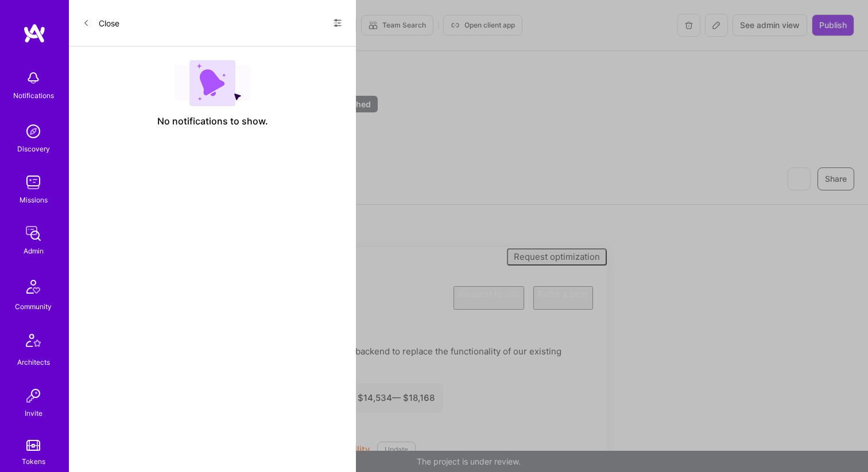 The height and width of the screenshot is (472, 868). Describe the element at coordinates (33, 362) in the screenshot. I see `div: Architects` at that location.